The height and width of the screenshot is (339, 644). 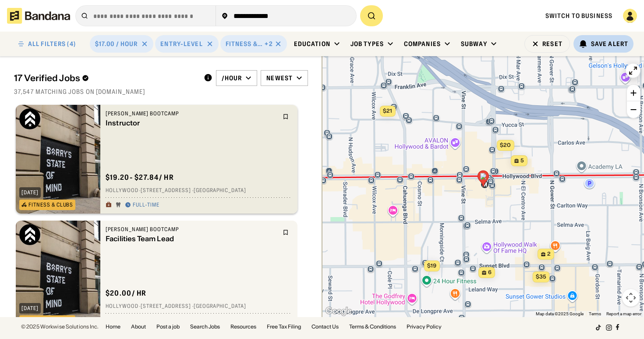 I want to click on span: 5, so click(x=522, y=160).